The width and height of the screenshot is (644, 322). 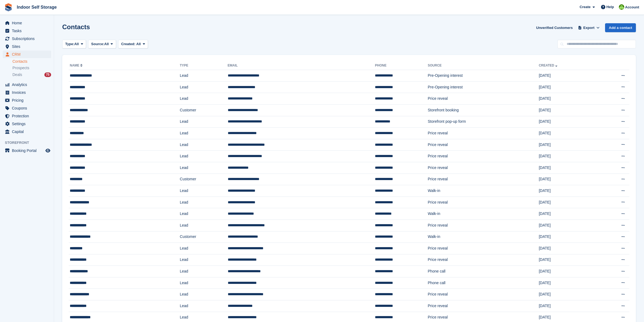 I want to click on th: Email, so click(x=301, y=66).